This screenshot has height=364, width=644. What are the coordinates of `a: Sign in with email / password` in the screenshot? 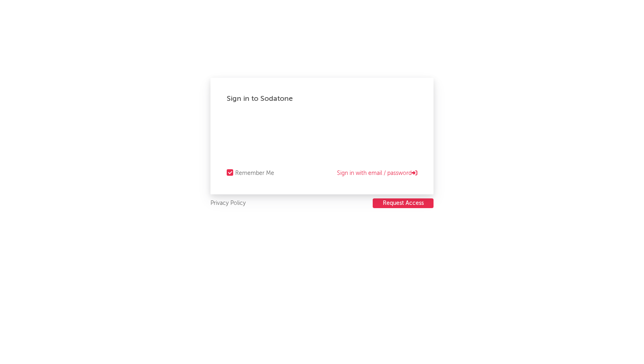 It's located at (377, 173).